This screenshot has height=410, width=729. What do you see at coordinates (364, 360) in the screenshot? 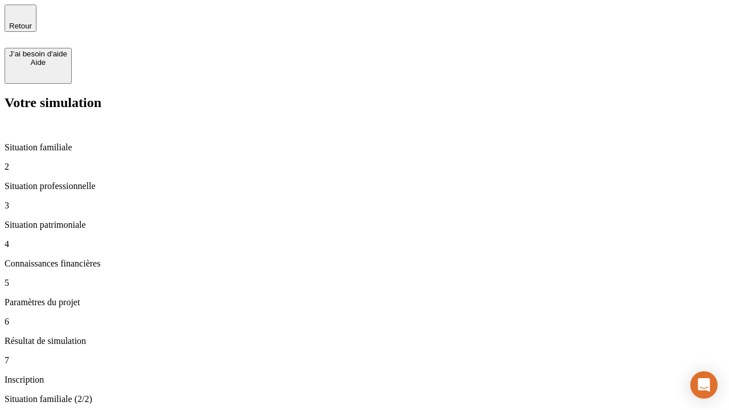
I see `p: 7` at bounding box center [364, 360].